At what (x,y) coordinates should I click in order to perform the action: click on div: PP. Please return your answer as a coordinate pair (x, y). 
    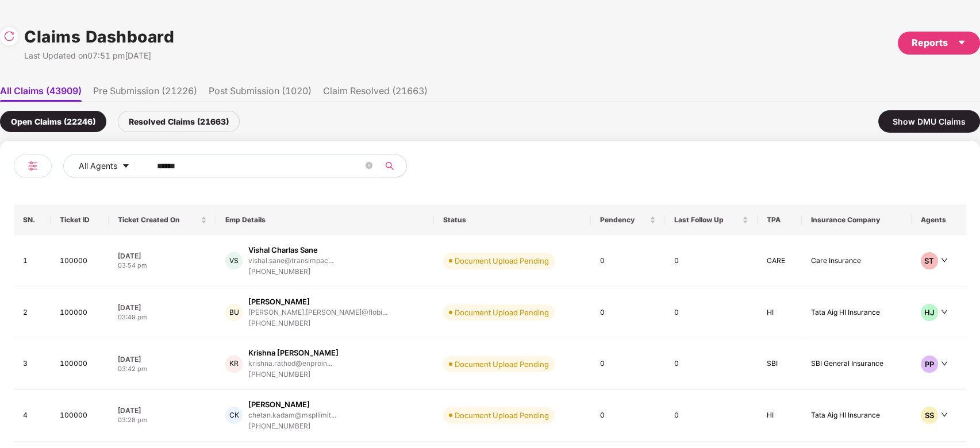
    Looking at the image, I should click on (929, 364).